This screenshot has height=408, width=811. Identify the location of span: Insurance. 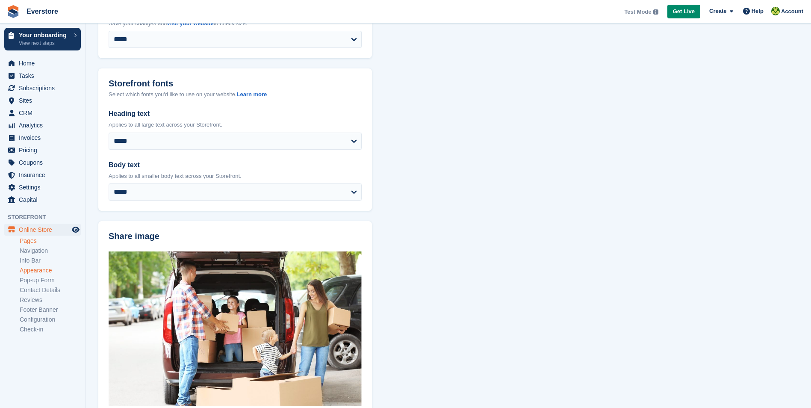
(44, 175).